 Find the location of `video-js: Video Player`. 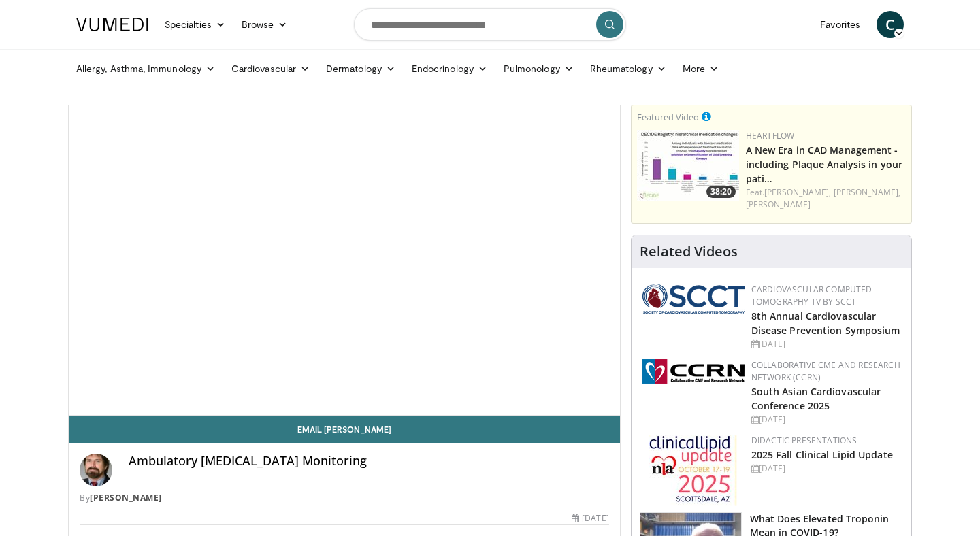

video-js: Video Player is located at coordinates (344, 261).